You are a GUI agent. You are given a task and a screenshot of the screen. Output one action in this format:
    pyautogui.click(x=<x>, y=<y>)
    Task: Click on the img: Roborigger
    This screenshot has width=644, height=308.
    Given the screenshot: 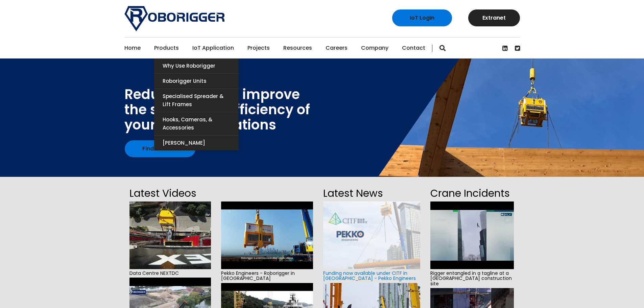 What is the action you would take?
    pyautogui.click(x=175, y=19)
    